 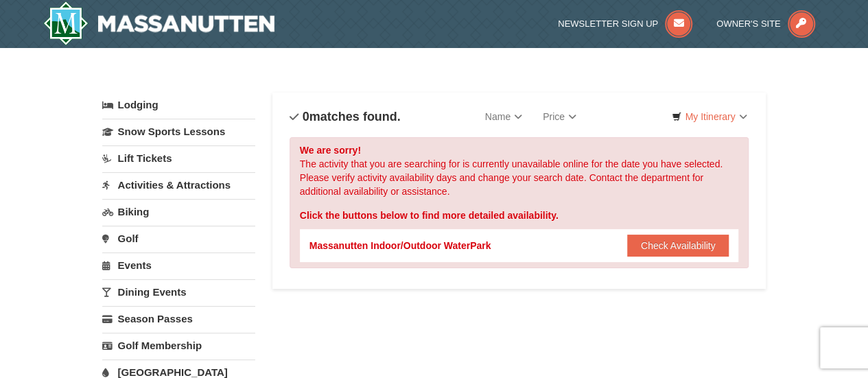 I want to click on h4: matches found., so click(x=346, y=116).